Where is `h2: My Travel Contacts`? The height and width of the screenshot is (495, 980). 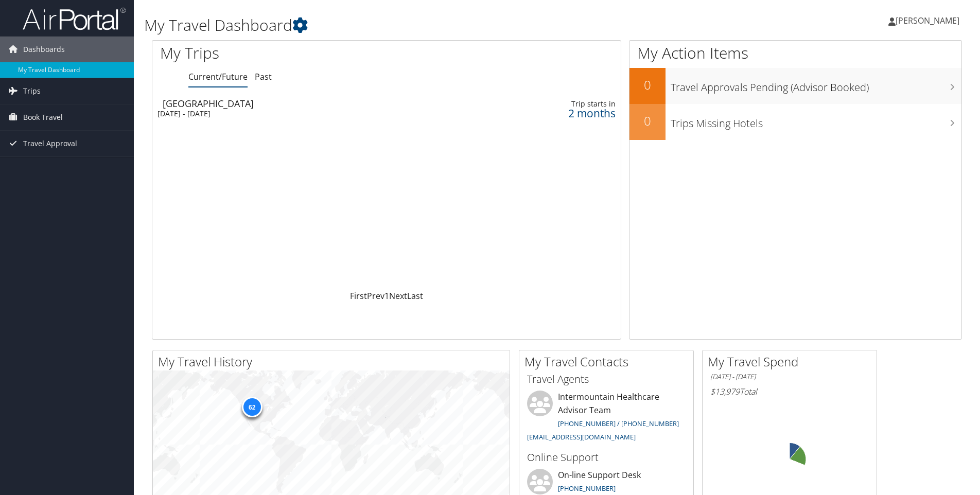
h2: My Travel Contacts is located at coordinates (609, 361).